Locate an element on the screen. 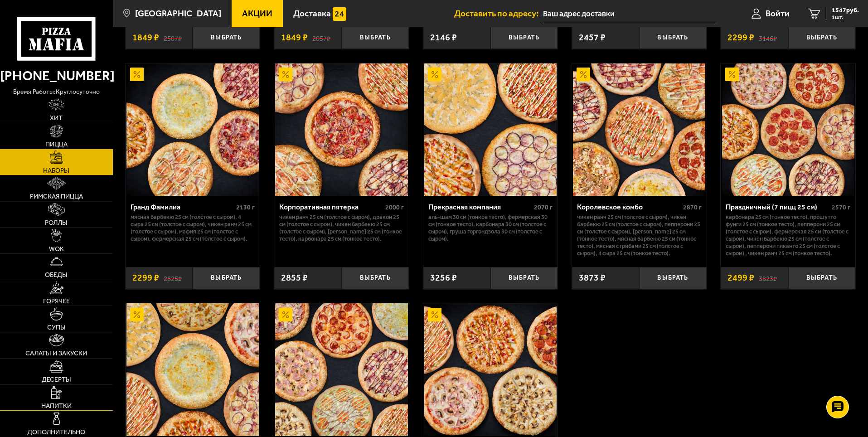 Image resolution: width=868 pixels, height=437 pixels. span: 3873 ₽ is located at coordinates (592, 278).